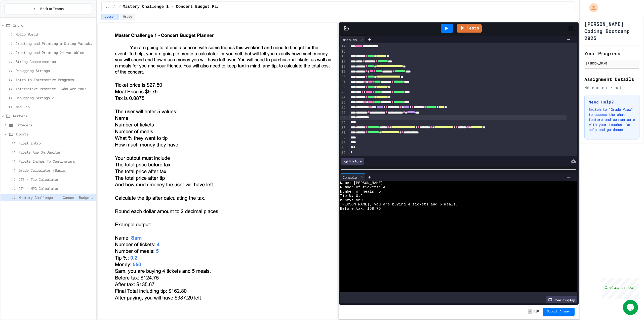 This screenshot has height=320, width=644. What do you see at coordinates (537, 311) in the screenshot?
I see `span: 10` at bounding box center [537, 311].